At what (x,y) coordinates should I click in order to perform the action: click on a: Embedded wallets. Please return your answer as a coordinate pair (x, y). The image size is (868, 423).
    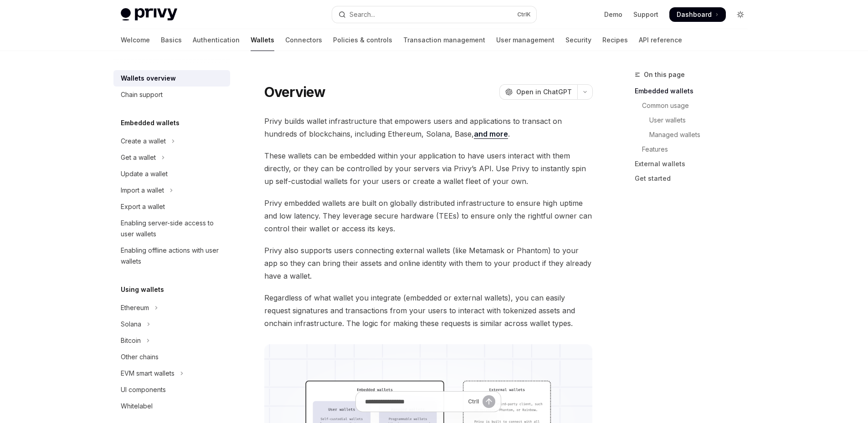
    Looking at the image, I should click on (695, 91).